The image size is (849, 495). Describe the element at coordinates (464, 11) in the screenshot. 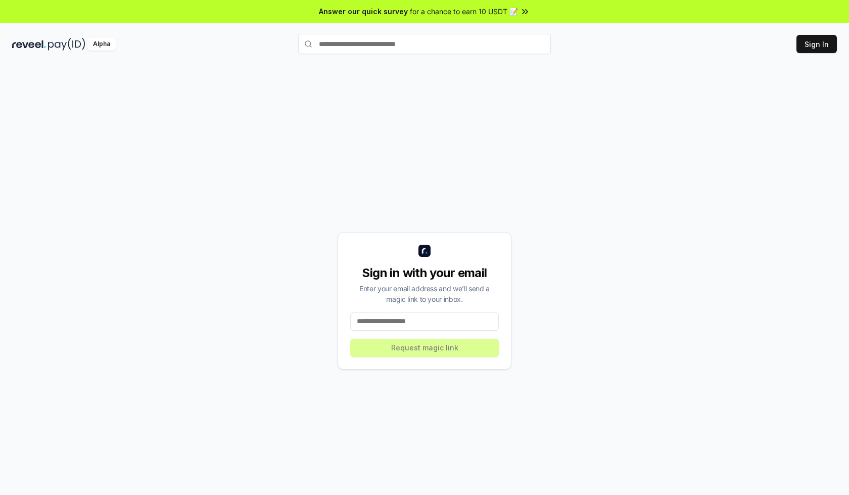

I see `span: for a chance to earn 10 USDT 📝` at that location.